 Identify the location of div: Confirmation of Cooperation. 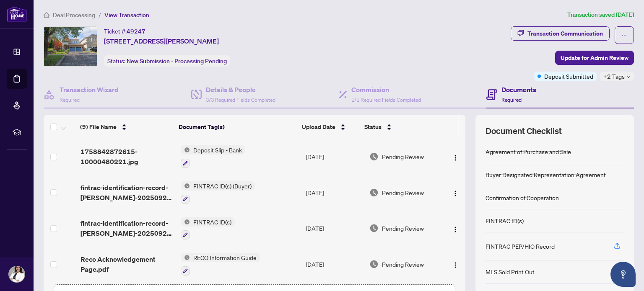
(522, 197).